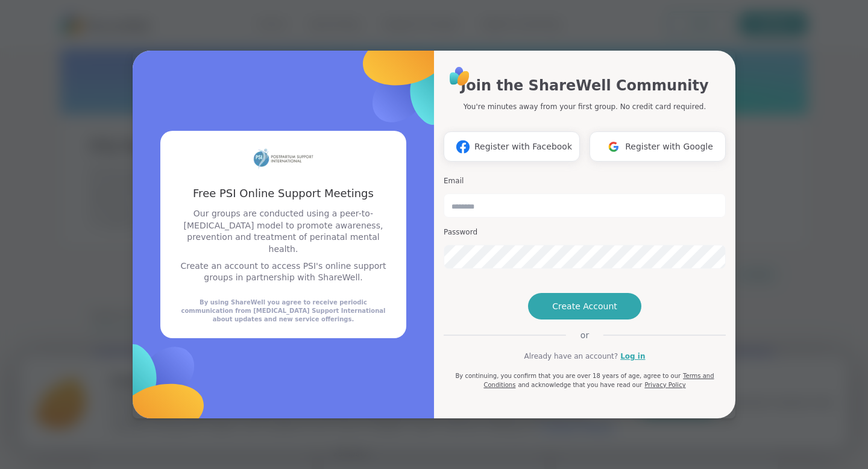 The image size is (868, 469). What do you see at coordinates (599, 380) in the screenshot?
I see `a: Terms and Conditions` at bounding box center [599, 380].